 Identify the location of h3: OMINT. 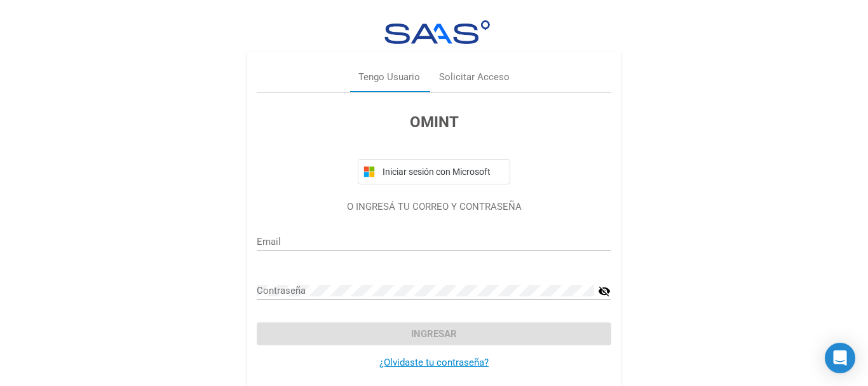
(433, 122).